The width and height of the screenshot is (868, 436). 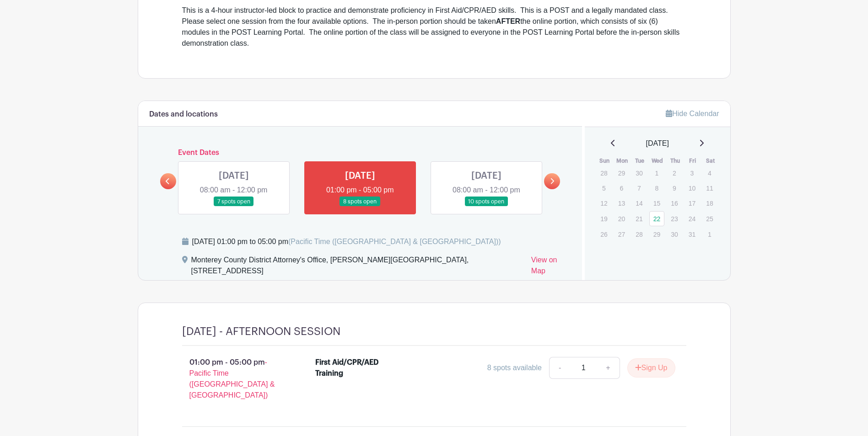 I want to click on th: Mon, so click(x=622, y=161).